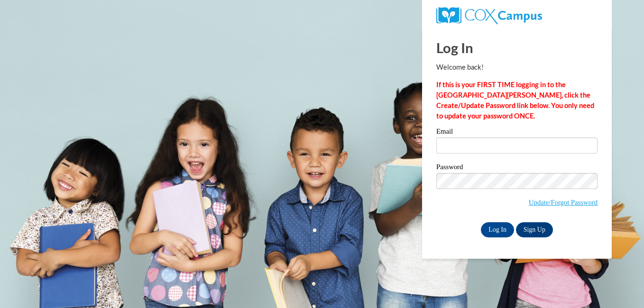 The width and height of the screenshot is (644, 308). What do you see at coordinates (489, 16) in the screenshot?
I see `img: COX Campus` at bounding box center [489, 16].